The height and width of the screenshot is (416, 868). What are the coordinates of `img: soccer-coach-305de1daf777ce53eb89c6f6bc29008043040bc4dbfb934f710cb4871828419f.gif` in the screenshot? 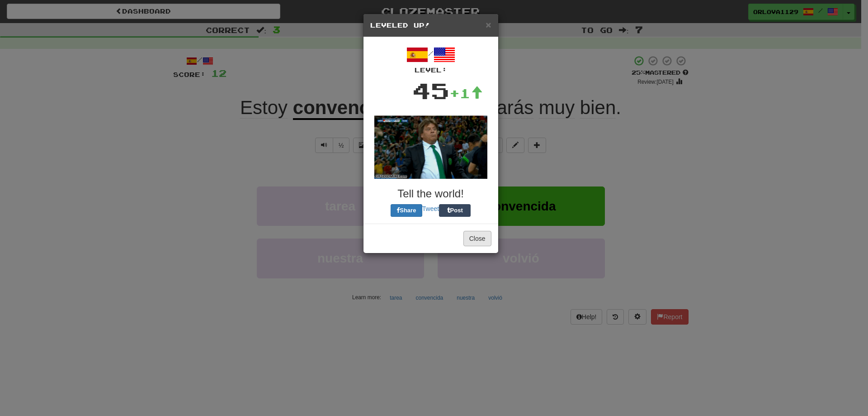 It's located at (431, 147).